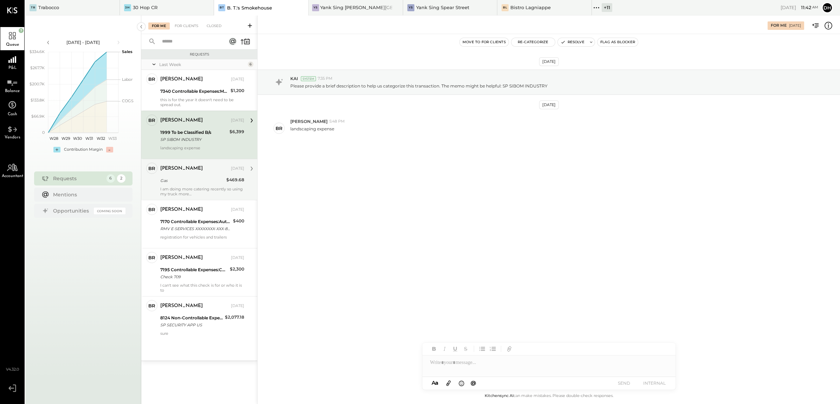 This screenshot has height=404, width=840. What do you see at coordinates (37, 52) in the screenshot?
I see `text: $334.6K` at bounding box center [37, 52].